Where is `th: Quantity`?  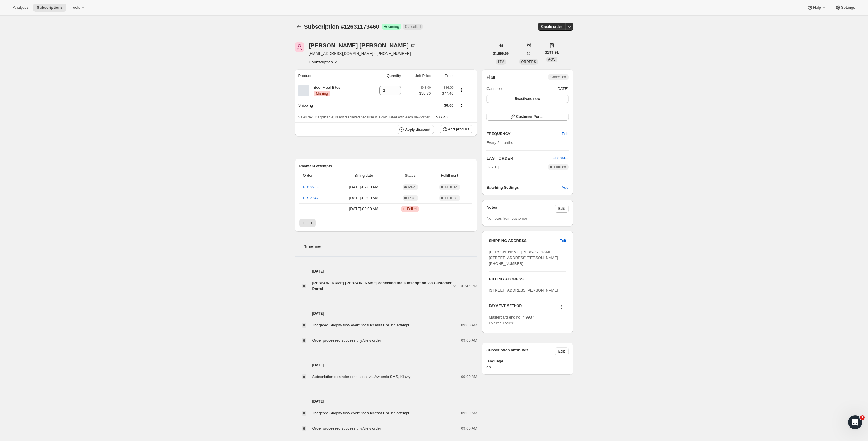
th: Quantity is located at coordinates (384, 76).